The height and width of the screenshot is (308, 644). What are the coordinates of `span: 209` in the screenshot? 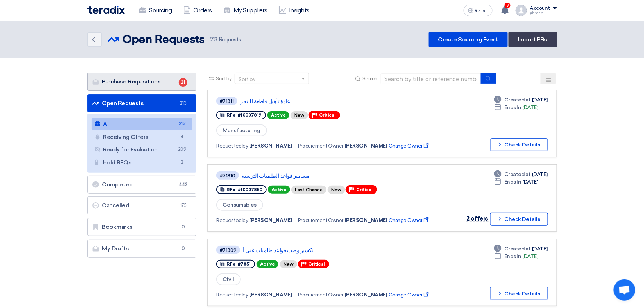 It's located at (182, 149).